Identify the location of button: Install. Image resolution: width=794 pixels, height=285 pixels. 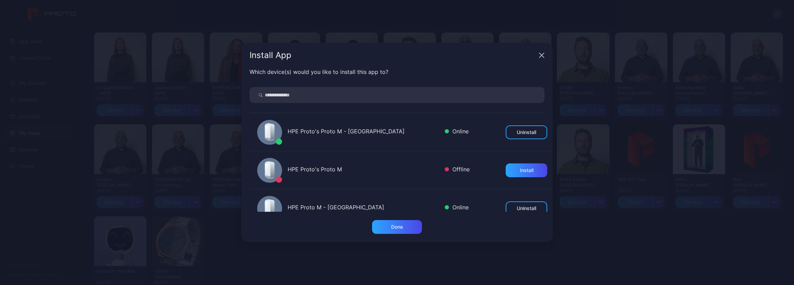
(526, 171).